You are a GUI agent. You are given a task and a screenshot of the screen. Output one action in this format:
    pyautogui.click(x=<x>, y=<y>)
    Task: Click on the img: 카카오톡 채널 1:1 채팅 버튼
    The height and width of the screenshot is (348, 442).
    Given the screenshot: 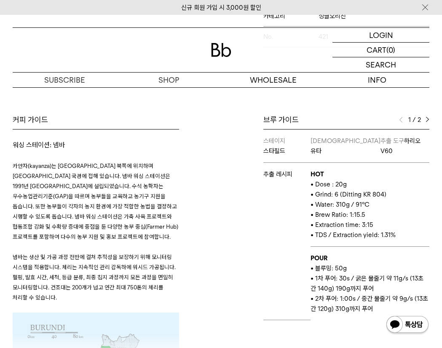 What is the action you would take?
    pyautogui.click(x=407, y=325)
    